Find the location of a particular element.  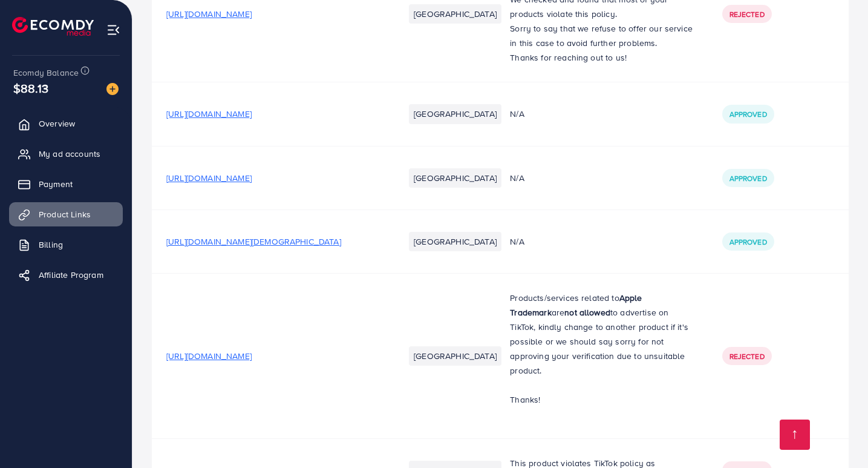

a: My ad accounts is located at coordinates (66, 154).